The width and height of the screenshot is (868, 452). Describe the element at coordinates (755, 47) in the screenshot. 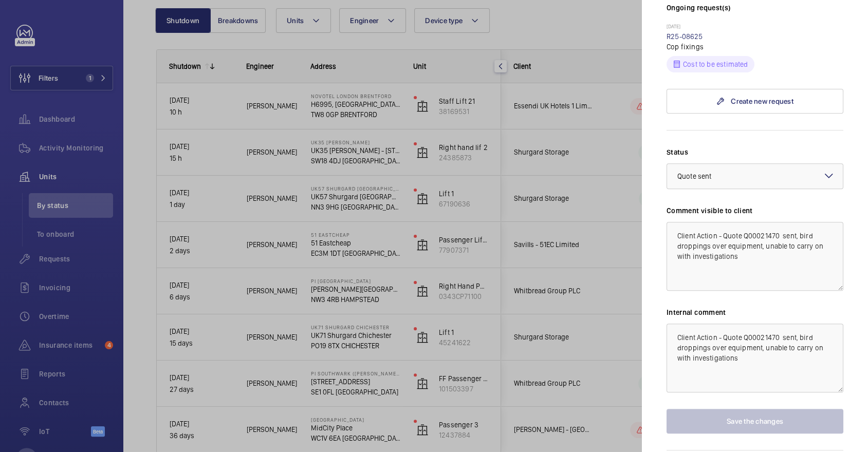

I see `p: Cop fixings` at that location.